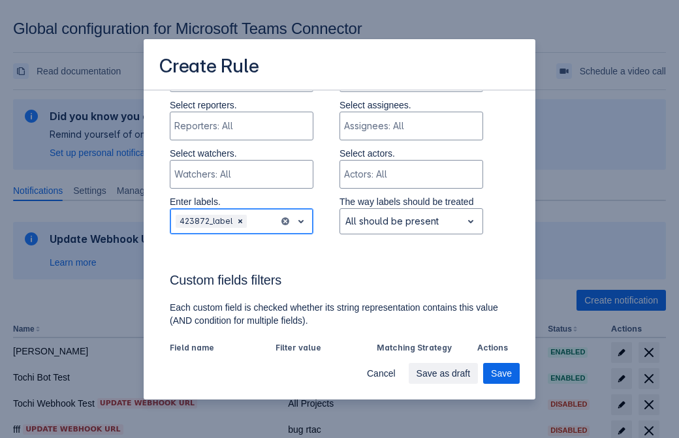 The width and height of the screenshot is (679, 438). What do you see at coordinates (209, 67) in the screenshot?
I see `h3: Create Rule` at bounding box center [209, 67].